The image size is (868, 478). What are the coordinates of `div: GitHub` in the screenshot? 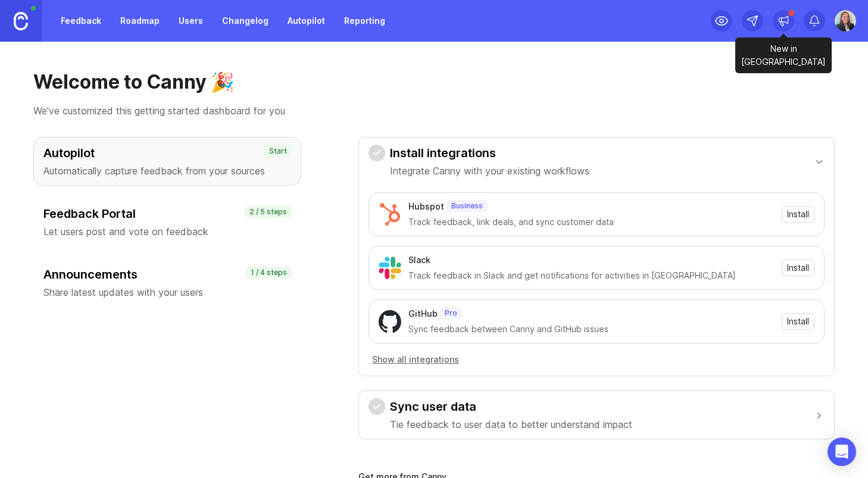 It's located at (423, 314).